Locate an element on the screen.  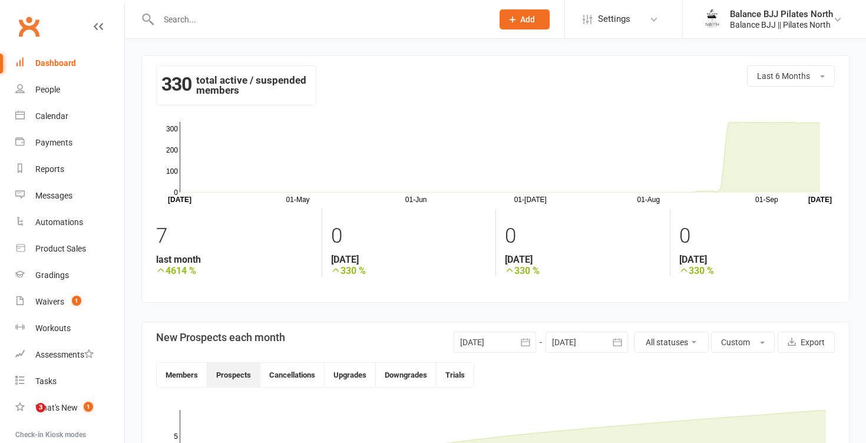
div: total active / suspended members is located at coordinates (236, 85).